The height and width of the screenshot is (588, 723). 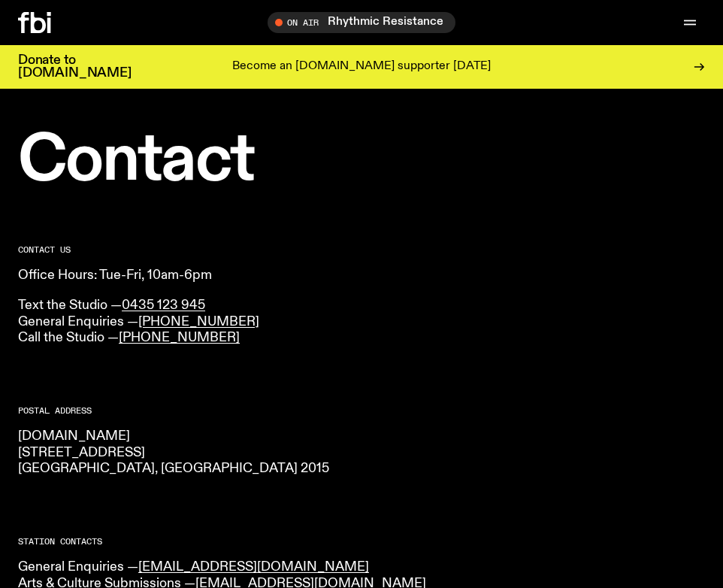 I want to click on span: Tune in live, so click(x=366, y=22).